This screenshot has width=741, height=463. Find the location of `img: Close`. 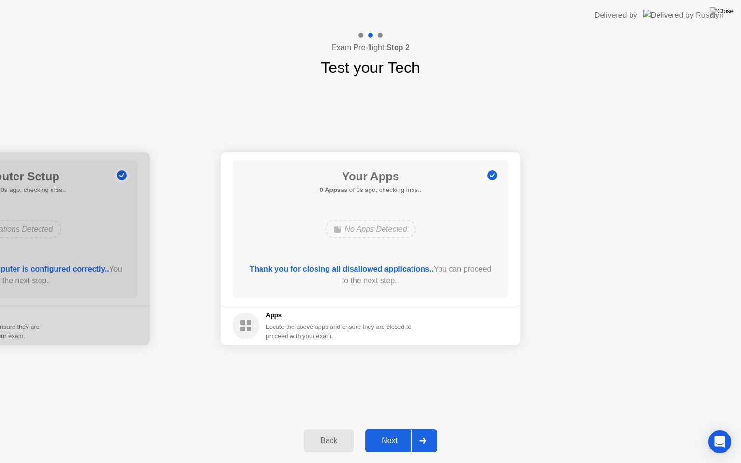

img: Close is located at coordinates (721, 11).